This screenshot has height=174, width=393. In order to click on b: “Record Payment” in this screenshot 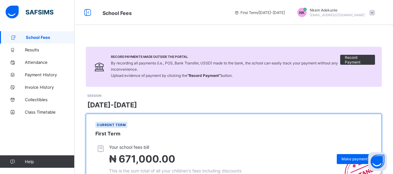, I will do `click(204, 75)`.